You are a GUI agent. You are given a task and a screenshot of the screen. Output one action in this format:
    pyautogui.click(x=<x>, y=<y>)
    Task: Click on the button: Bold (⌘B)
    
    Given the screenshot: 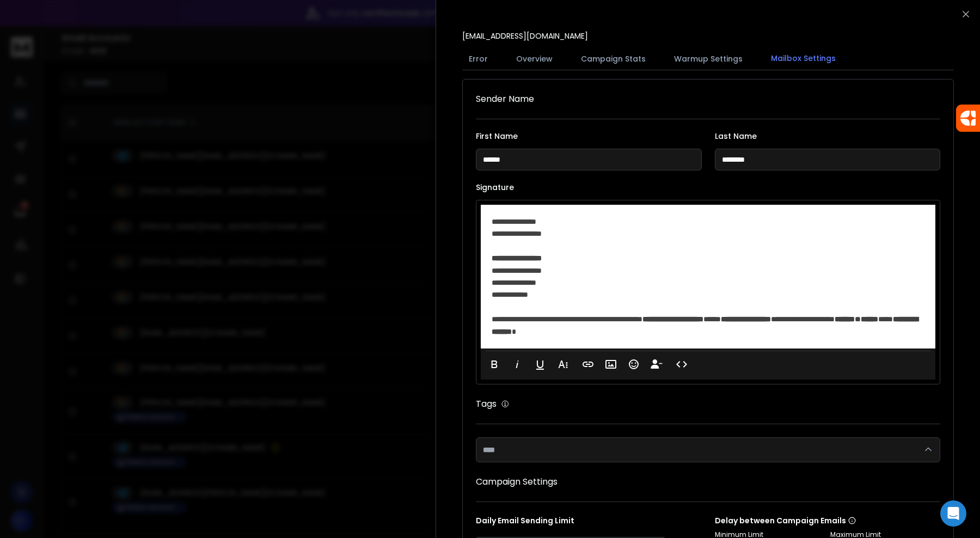 What is the action you would take?
    pyautogui.click(x=494, y=364)
    